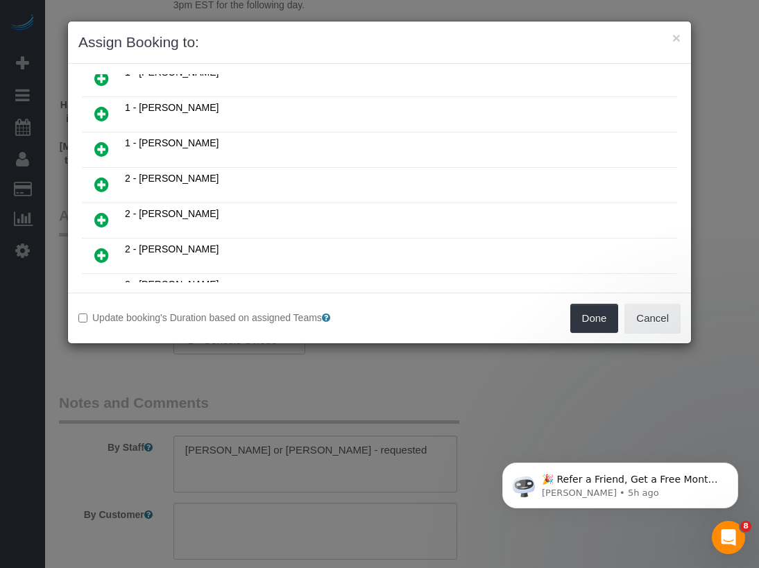 The width and height of the screenshot is (759, 568). What do you see at coordinates (745, 526) in the screenshot?
I see `span: 8` at bounding box center [745, 526].